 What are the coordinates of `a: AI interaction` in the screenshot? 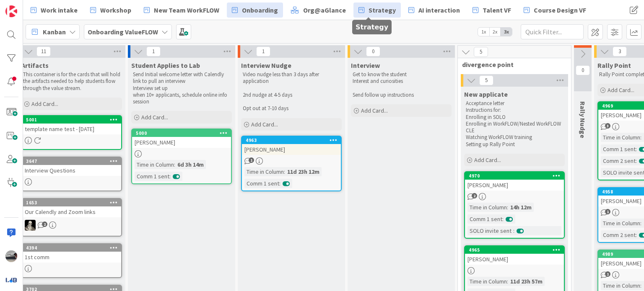 It's located at (434, 10).